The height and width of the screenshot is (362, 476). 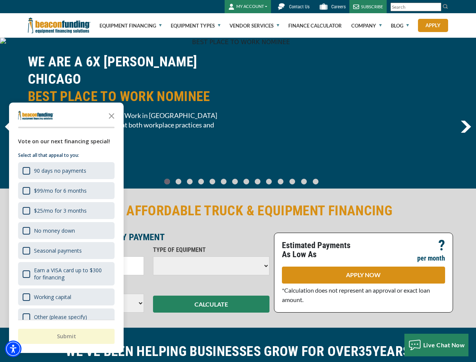 I want to click on a: Go To Slide 4, so click(x=213, y=181).